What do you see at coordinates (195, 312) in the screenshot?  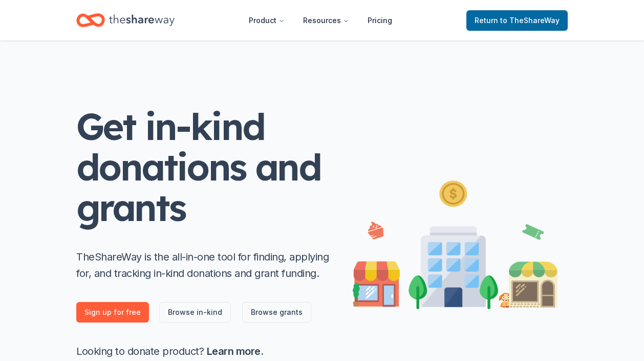 I see `a: Browse in-kind` at bounding box center [195, 312].